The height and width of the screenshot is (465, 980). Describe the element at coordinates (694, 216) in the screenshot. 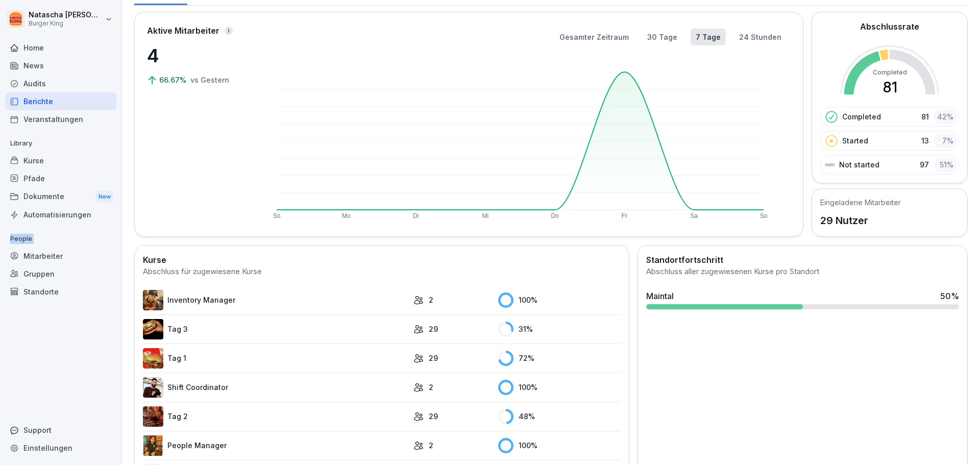

I see `text: Sa` at that location.